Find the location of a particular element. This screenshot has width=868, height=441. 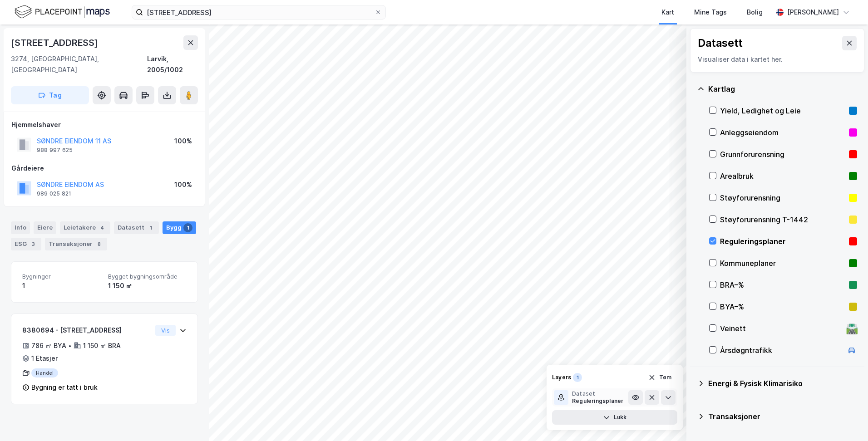

div: Yield, Ledighet og Leie is located at coordinates (782, 110).